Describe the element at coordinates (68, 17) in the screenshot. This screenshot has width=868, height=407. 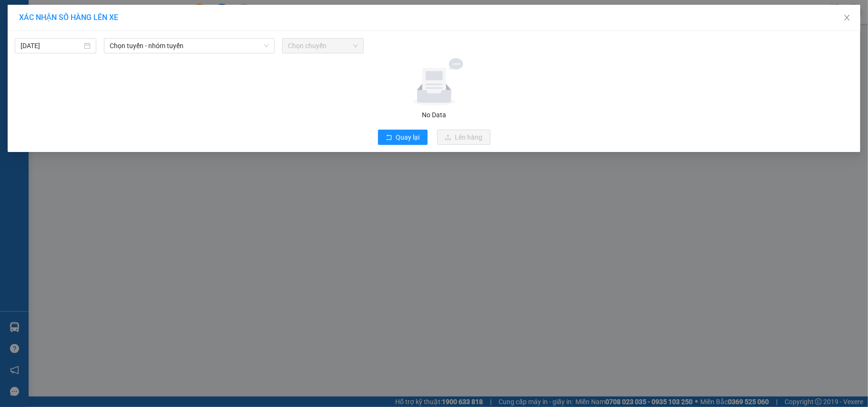
I see `span: XÁC NHẬN SỐ HÀNG LÊN XE` at that location.